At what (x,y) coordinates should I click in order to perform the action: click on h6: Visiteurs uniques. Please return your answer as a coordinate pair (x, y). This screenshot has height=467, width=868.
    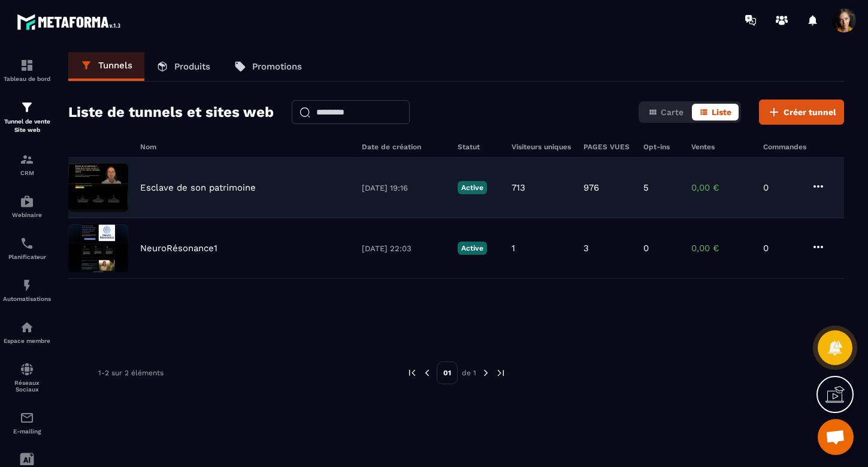
    Looking at the image, I should click on (541, 147).